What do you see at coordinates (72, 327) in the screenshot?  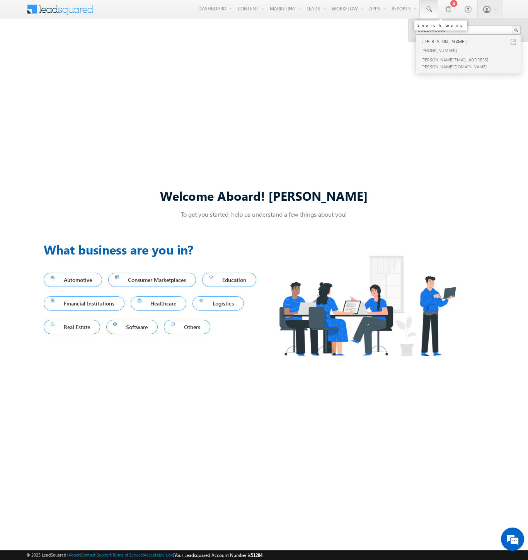 I see `span: Real Estate` at bounding box center [72, 327].